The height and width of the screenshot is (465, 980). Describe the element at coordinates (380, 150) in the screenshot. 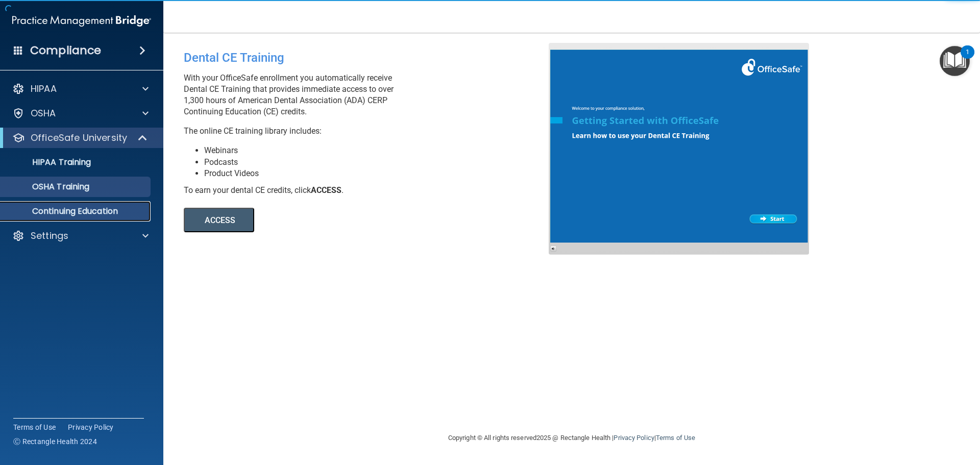

I see `li: Webinars` at that location.